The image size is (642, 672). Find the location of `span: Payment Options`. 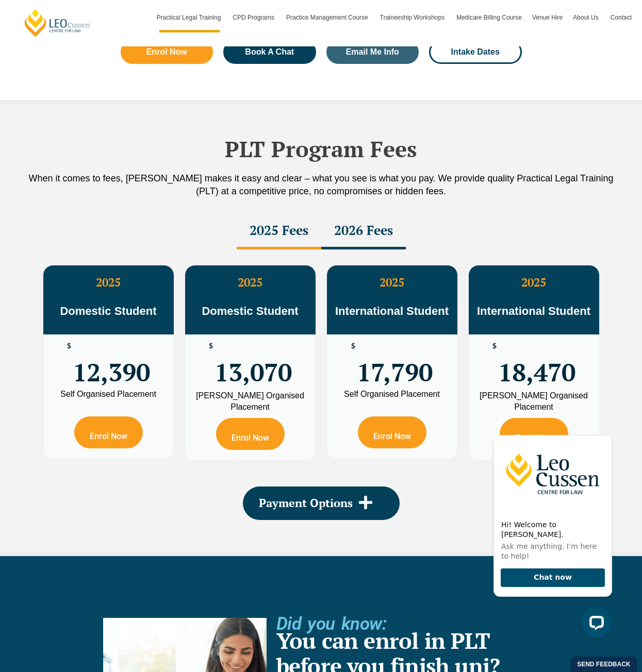

span: Payment Options is located at coordinates (306, 503).